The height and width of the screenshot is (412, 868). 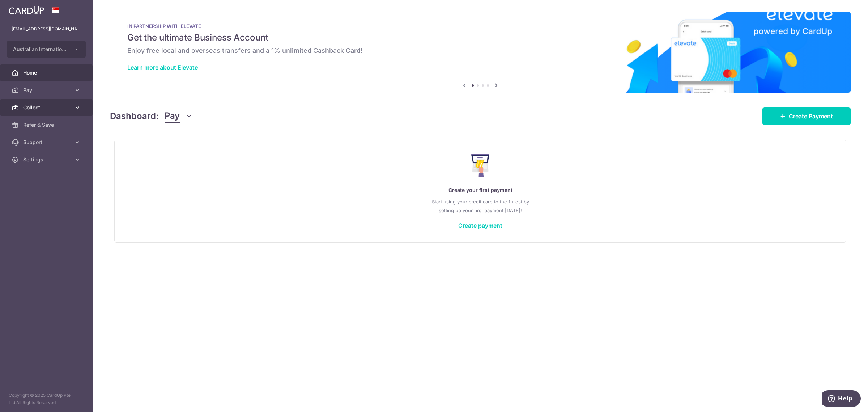 What do you see at coordinates (481, 165) in the screenshot?
I see `img: Make Payment` at bounding box center [481, 165].